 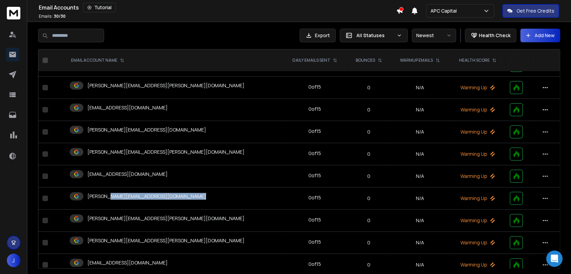 I want to click on div: Email Accounts, so click(x=217, y=7).